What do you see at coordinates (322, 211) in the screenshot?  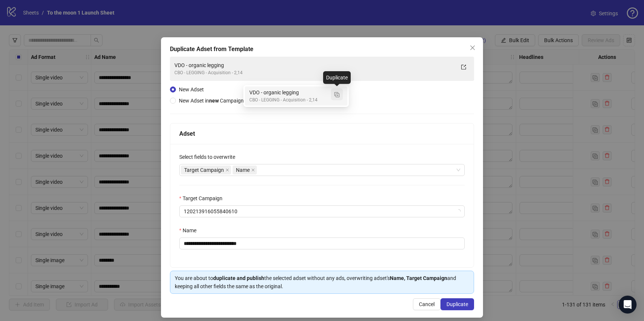 I see `span: 120213916055840610` at bounding box center [322, 211].